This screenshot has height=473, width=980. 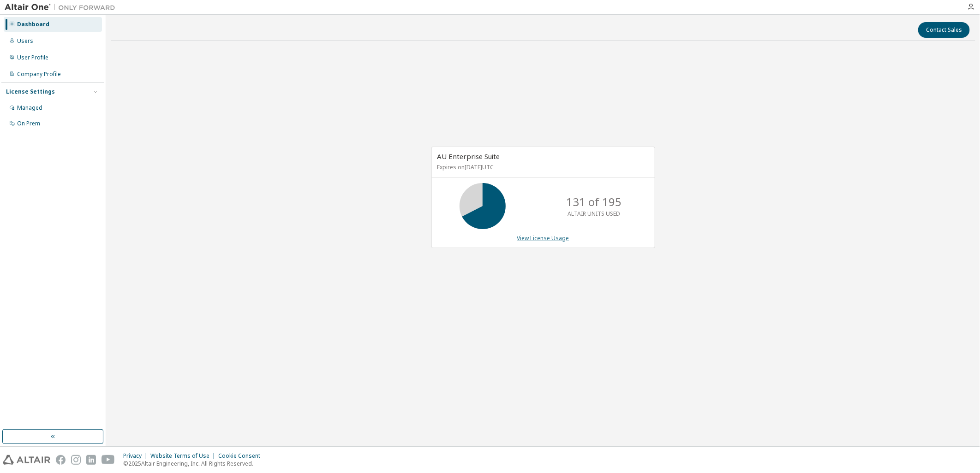 What do you see at coordinates (91, 460) in the screenshot?
I see `img: linkedin.svg` at bounding box center [91, 460].